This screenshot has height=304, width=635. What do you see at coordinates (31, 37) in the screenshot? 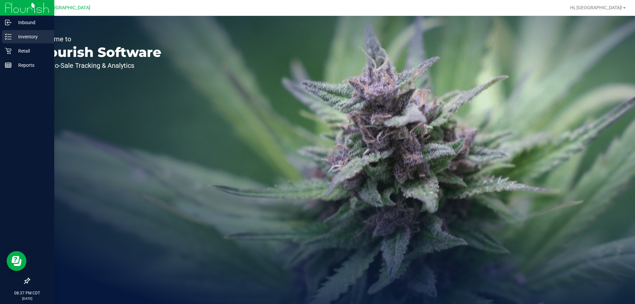
I see `p: Inventory` at bounding box center [31, 37].